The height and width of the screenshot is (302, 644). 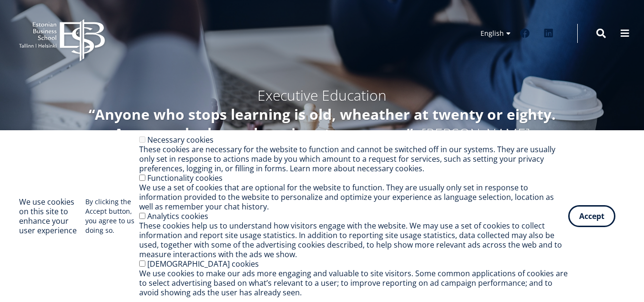 I want to click on div: These cookies help us to understand how visitors engage with the website. We may use a set of coo..., so click(x=353, y=240).